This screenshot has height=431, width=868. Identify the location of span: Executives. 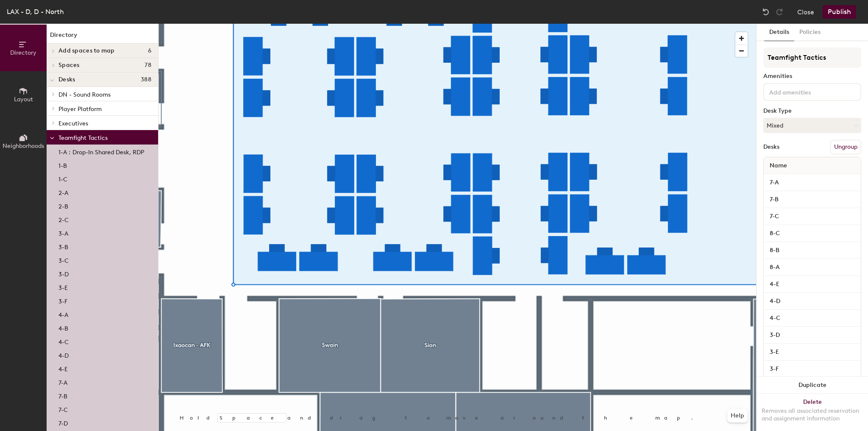
(74, 123).